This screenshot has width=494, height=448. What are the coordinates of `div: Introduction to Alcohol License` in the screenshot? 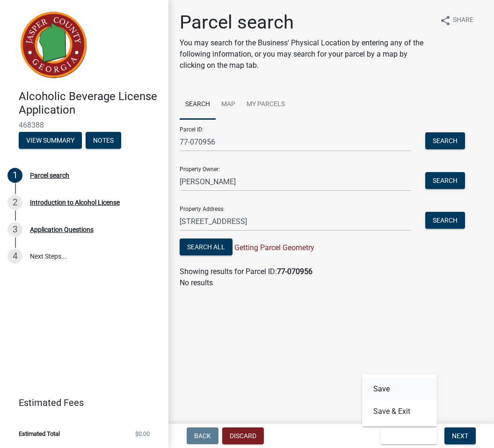 It's located at (75, 203).